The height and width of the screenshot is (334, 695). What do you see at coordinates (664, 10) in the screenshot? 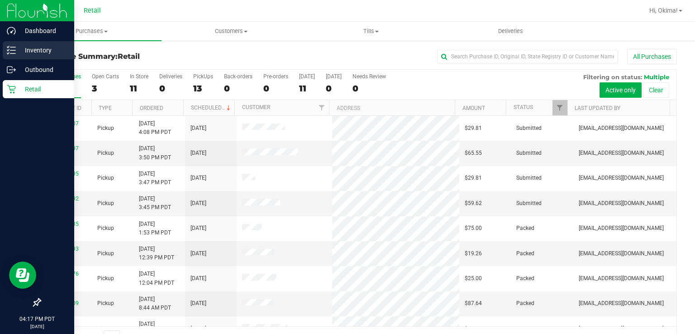
I see `span: Hi, Okima!` at bounding box center [664, 10].